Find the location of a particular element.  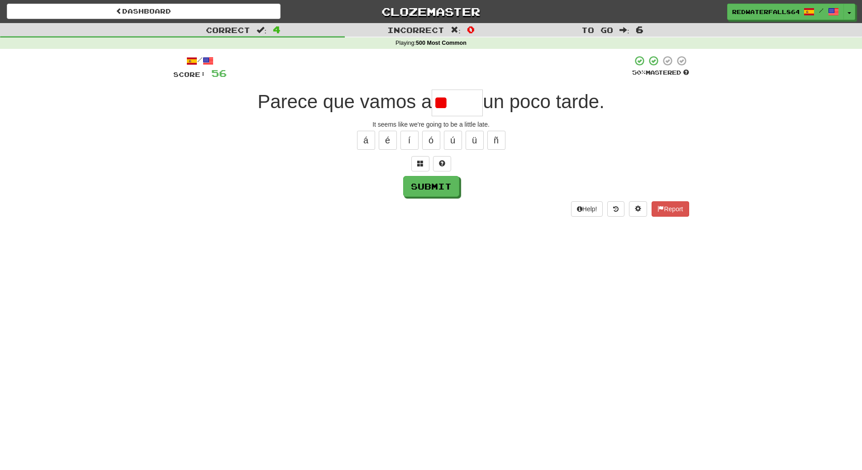

button: á is located at coordinates (366, 140).